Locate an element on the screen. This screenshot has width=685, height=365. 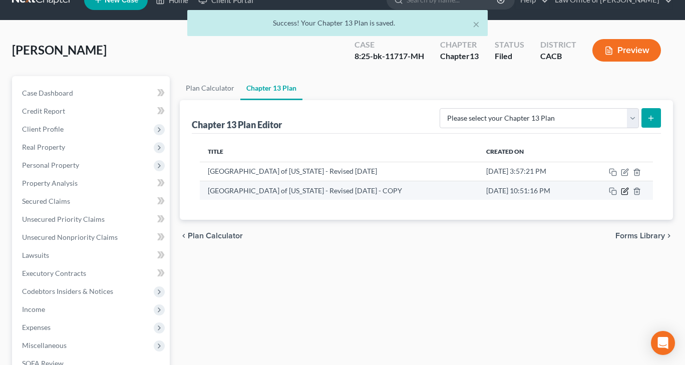
span: Secured Claims is located at coordinates (46, 201).